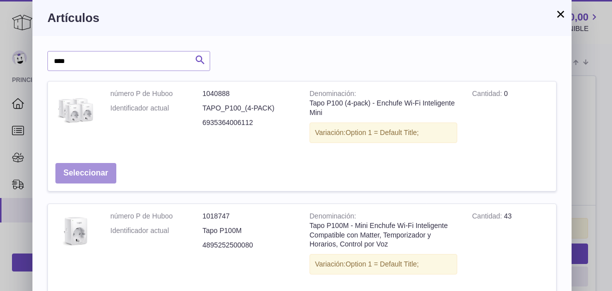 The image size is (612, 291). What do you see at coordinates (511, 118) in the screenshot?
I see `td: 0` at bounding box center [511, 118].